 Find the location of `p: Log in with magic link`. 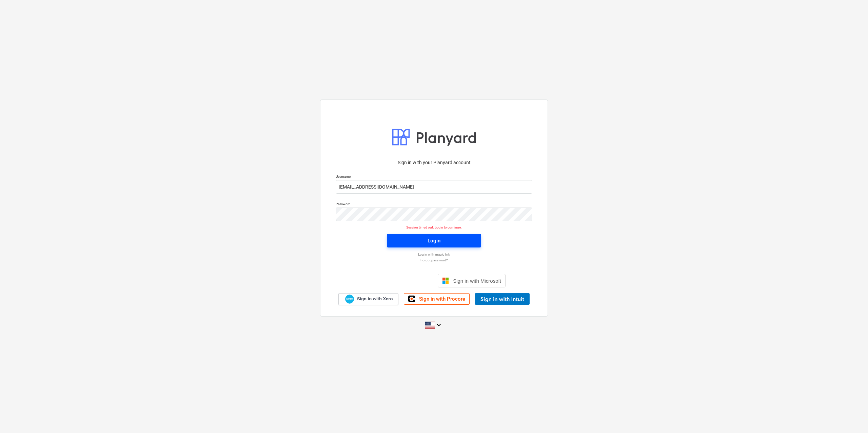

p: Log in with magic link is located at coordinates (434, 254).